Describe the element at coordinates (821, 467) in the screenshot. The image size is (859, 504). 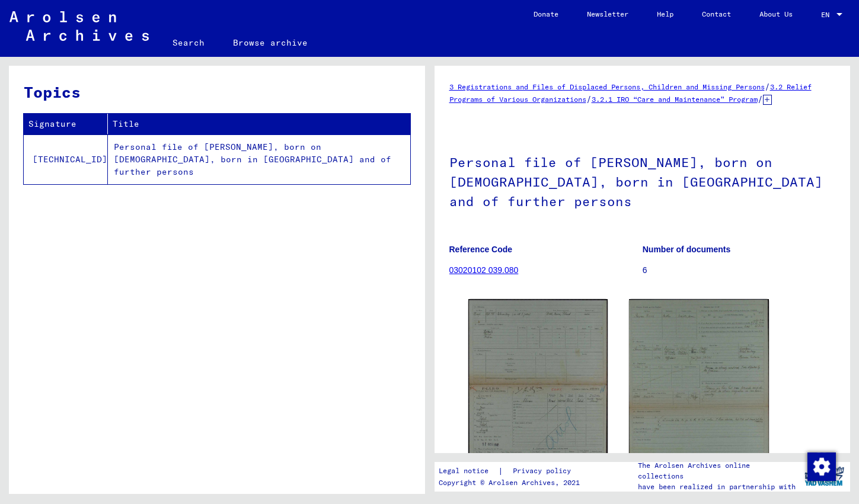
I see `img: Change consent` at that location.